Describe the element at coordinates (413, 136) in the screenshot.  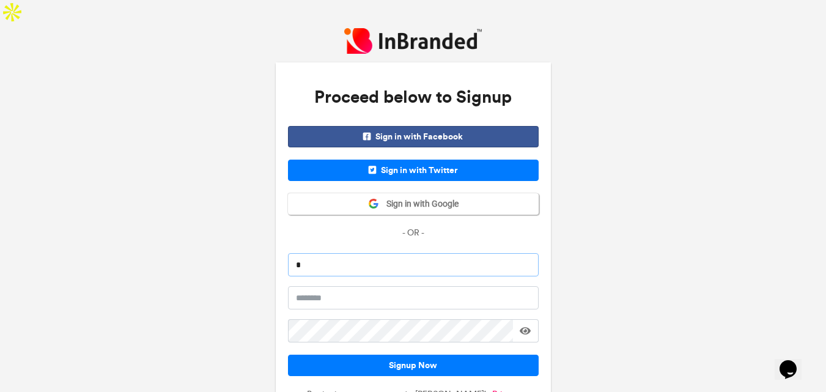
I see `span: Sign in with Facebook` at that location.